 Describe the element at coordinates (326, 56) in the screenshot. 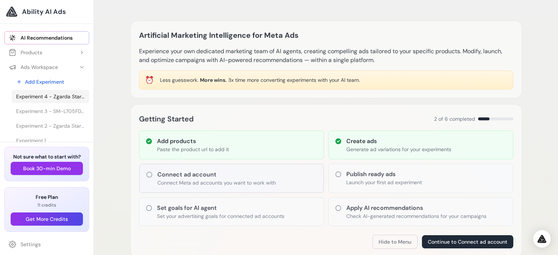

I see `p: Experience your own dedicated marketing team of AI agents, creating compelling ads tailored to yo...` at that location.